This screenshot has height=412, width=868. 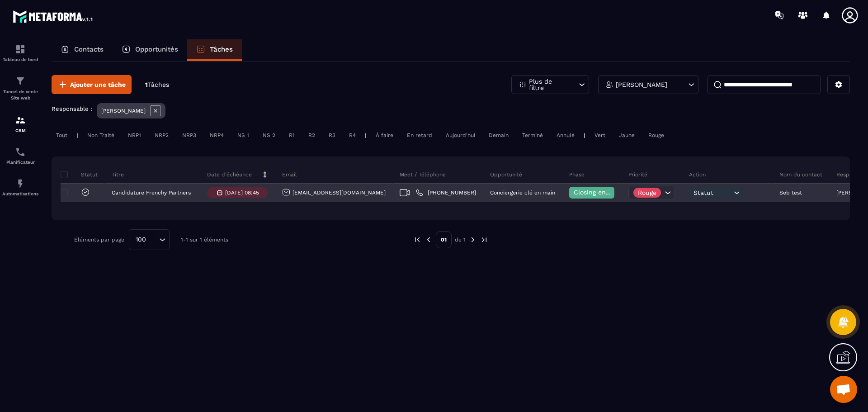 What do you see at coordinates (20, 193) in the screenshot?
I see `p: Automatisations` at bounding box center [20, 193].